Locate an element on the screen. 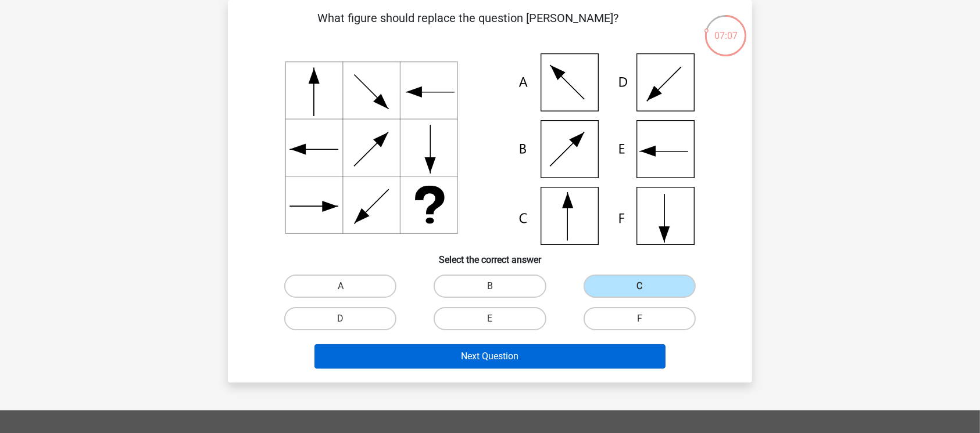 The image size is (980, 433). label: E is located at coordinates (489, 319).